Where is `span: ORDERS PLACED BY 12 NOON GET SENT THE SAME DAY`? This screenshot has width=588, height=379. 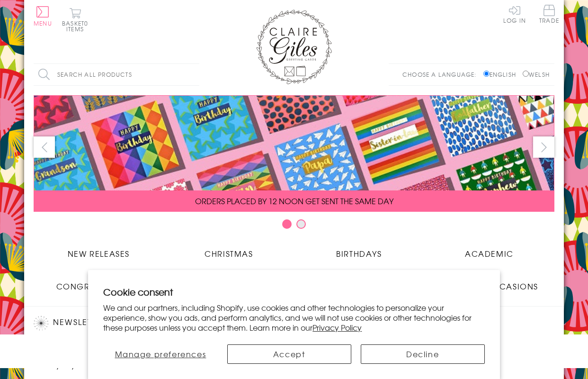 span: ORDERS PLACED BY 12 NOON GET SENT THE SAME DAY is located at coordinates (294, 201).